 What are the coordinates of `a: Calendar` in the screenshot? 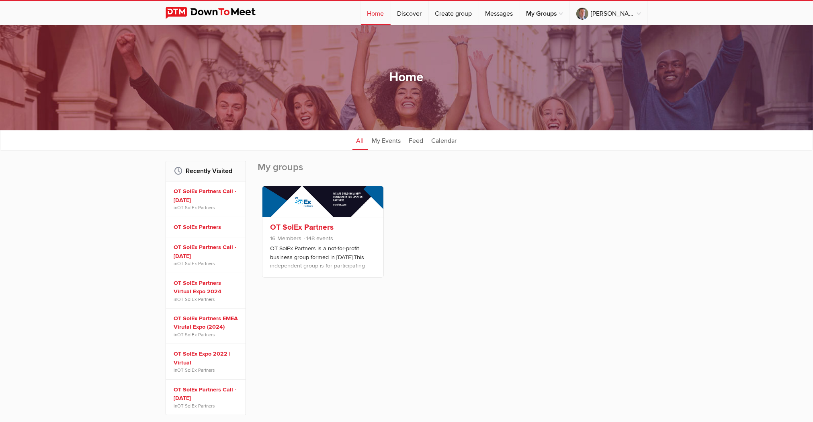 It's located at (444, 140).